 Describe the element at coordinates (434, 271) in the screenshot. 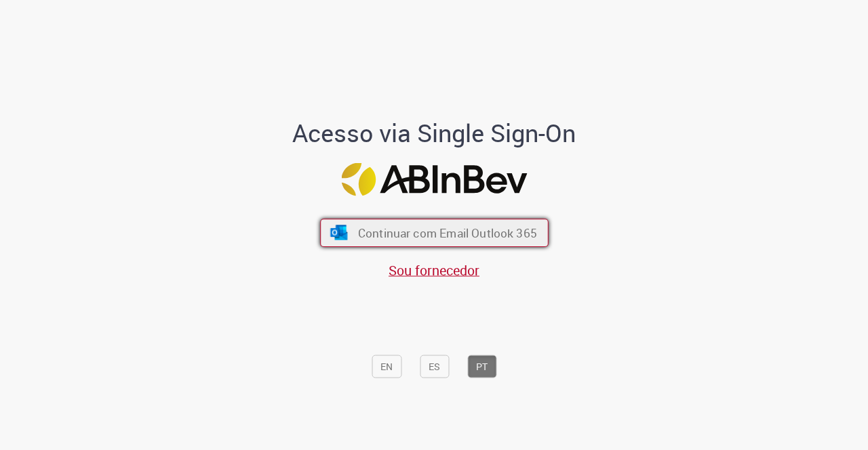

I see `a: Sou fornecedor` at that location.